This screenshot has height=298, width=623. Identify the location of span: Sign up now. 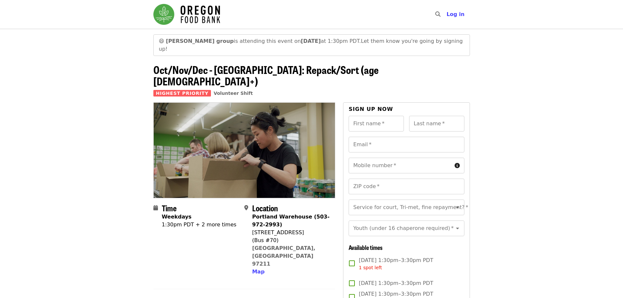
(371, 109).